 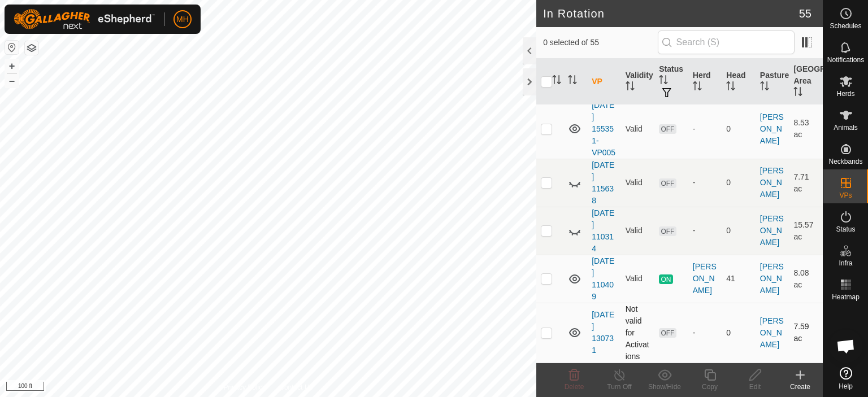 I want to click on span: Heatmap, so click(x=846, y=297).